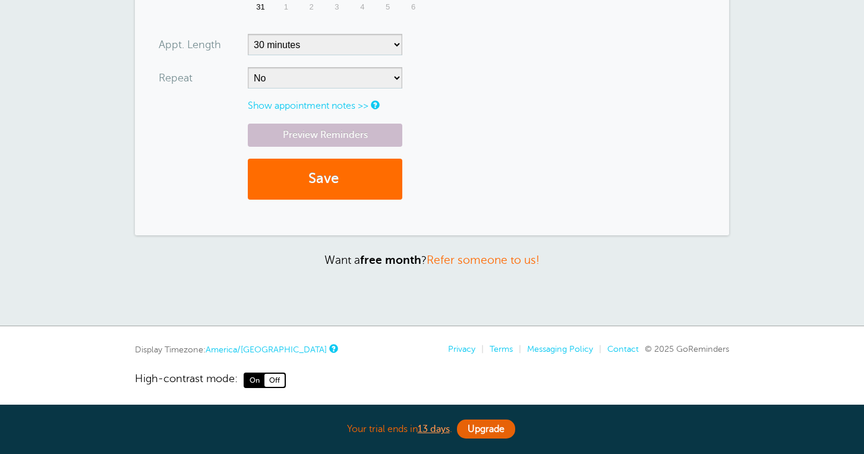  I want to click on b: 13 days, so click(434, 429).